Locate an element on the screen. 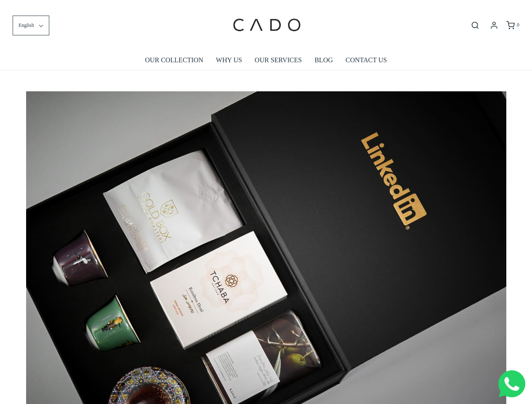 The width and height of the screenshot is (532, 404). a: OUR SERVICES is located at coordinates (278, 60).